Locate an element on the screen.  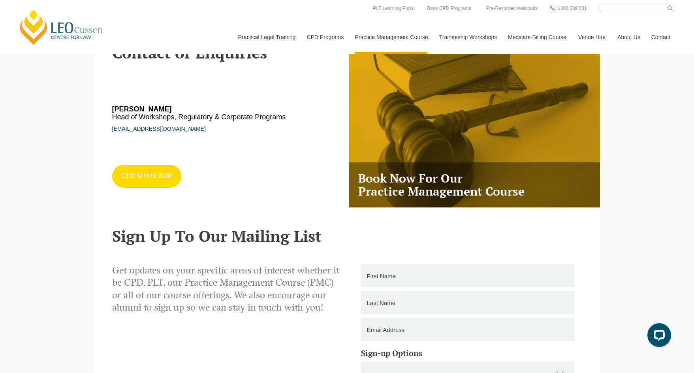
a: 1300 039 031 is located at coordinates (572, 8).